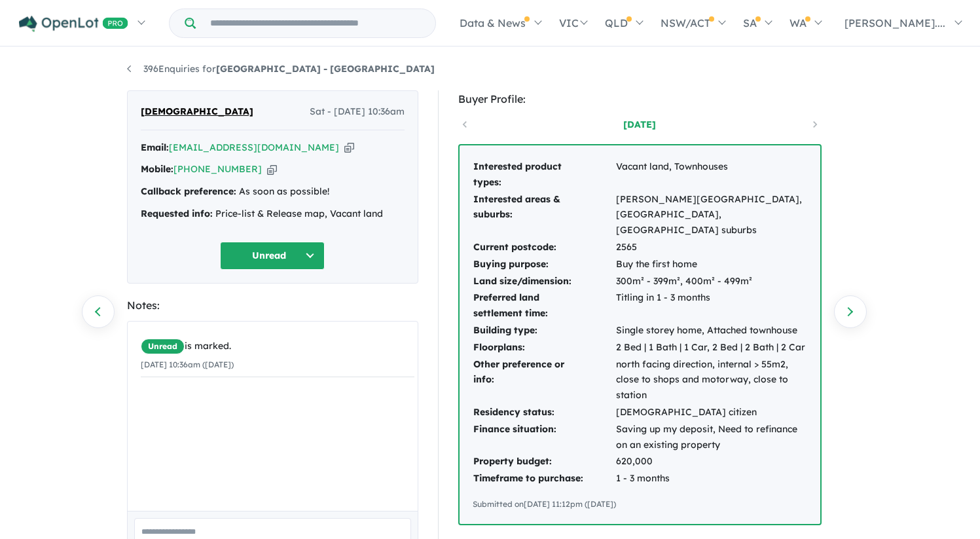 The height and width of the screenshot is (539, 980). What do you see at coordinates (163, 347) in the screenshot?
I see `span: Unread` at bounding box center [163, 347].